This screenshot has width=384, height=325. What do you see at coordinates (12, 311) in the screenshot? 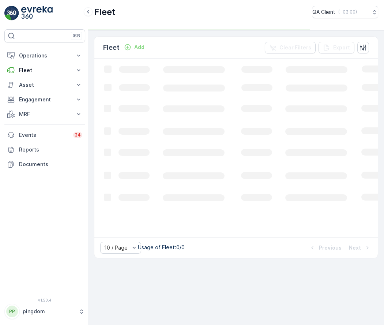
I see `div: PP` at bounding box center [12, 311].